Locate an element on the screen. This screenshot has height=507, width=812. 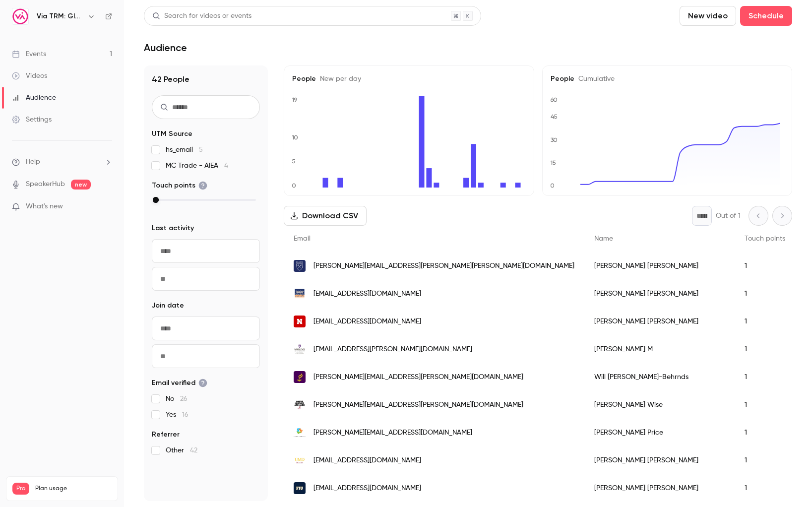
p: Out of 1 is located at coordinates (728, 216).